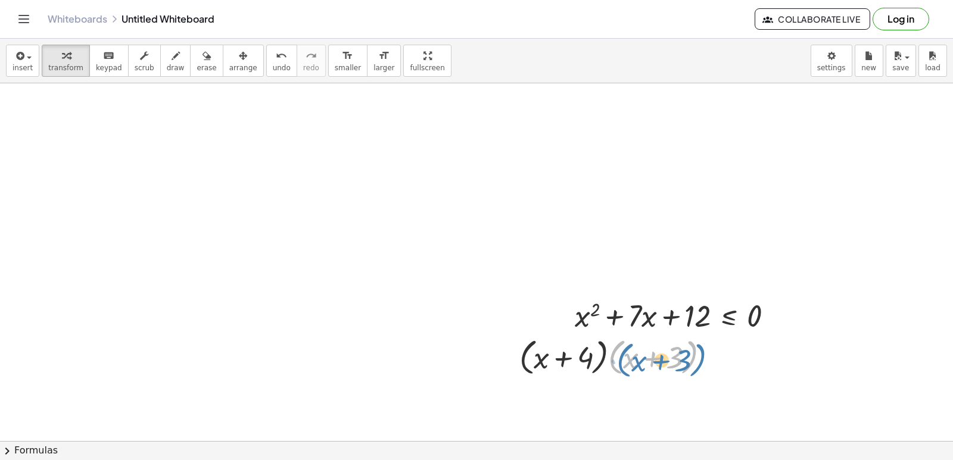  Describe the element at coordinates (206, 61) in the screenshot. I see `button: erase` at that location.